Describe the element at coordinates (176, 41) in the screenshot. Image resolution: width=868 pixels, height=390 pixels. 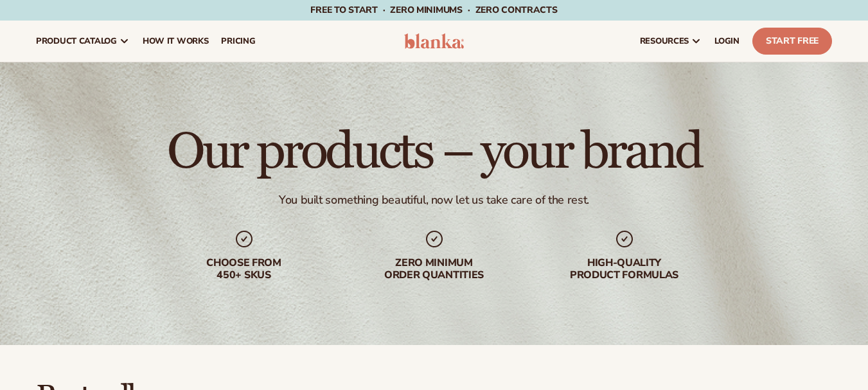
I see `a: How It Works` at that location.